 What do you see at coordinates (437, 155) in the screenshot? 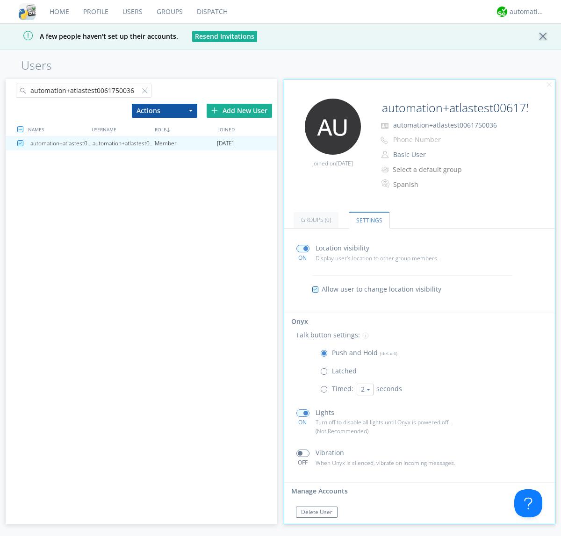
I see `button: Basic User` at bounding box center [437, 155].